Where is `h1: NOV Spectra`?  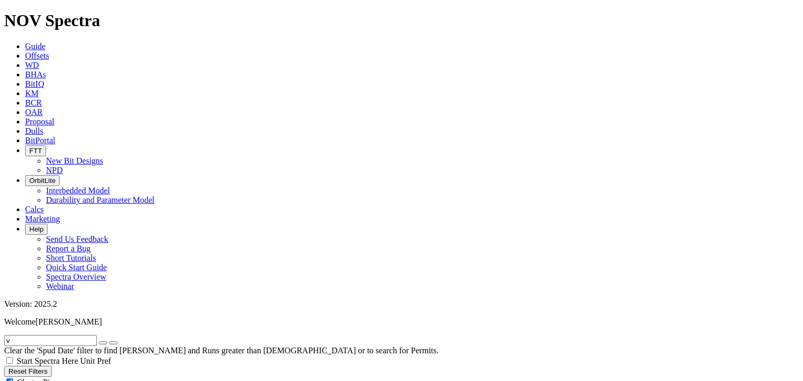
h1: NOV Spectra is located at coordinates (401, 20).